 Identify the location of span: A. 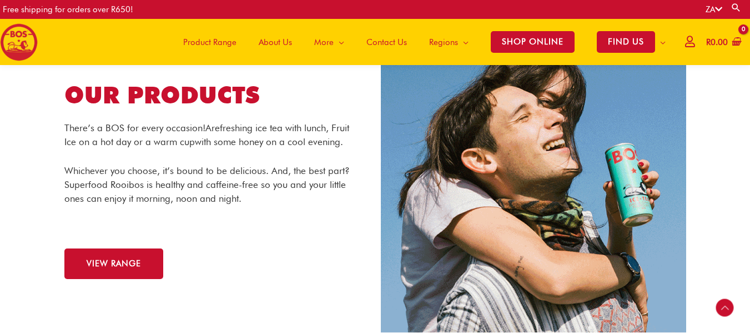
(208, 128).